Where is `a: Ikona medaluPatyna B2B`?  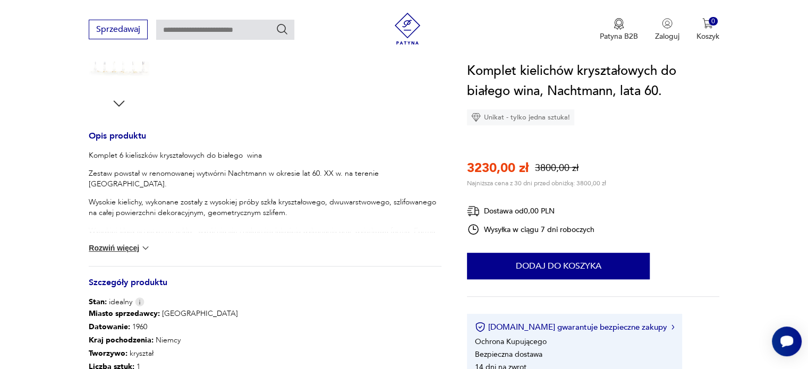 a: Ikona medaluPatyna B2B is located at coordinates (619, 30).